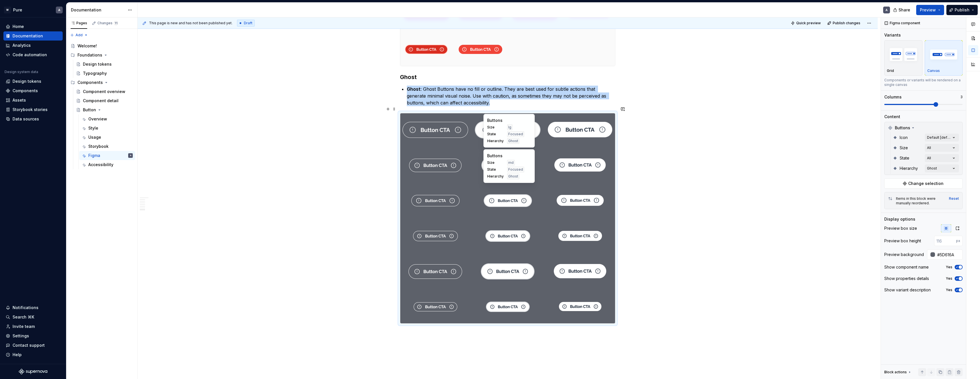 Image resolution: width=980 pixels, height=379 pixels. Describe the element at coordinates (98, 146) in the screenshot. I see `div: Storybook` at that location.